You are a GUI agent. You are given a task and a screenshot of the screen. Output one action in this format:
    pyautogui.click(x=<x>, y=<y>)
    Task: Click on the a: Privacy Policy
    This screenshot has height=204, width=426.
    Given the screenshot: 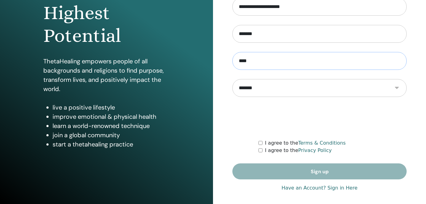 What is the action you would take?
    pyautogui.click(x=315, y=150)
    